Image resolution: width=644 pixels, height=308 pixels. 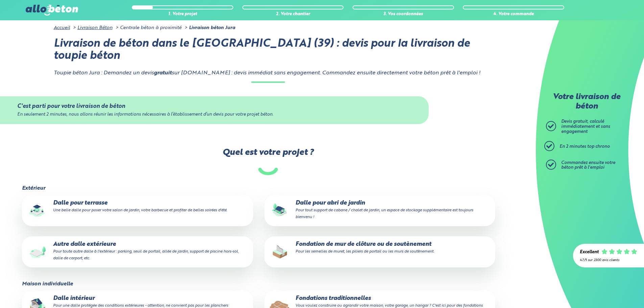 I want to click on img: final_use.values.terrace, so click(x=37, y=211).